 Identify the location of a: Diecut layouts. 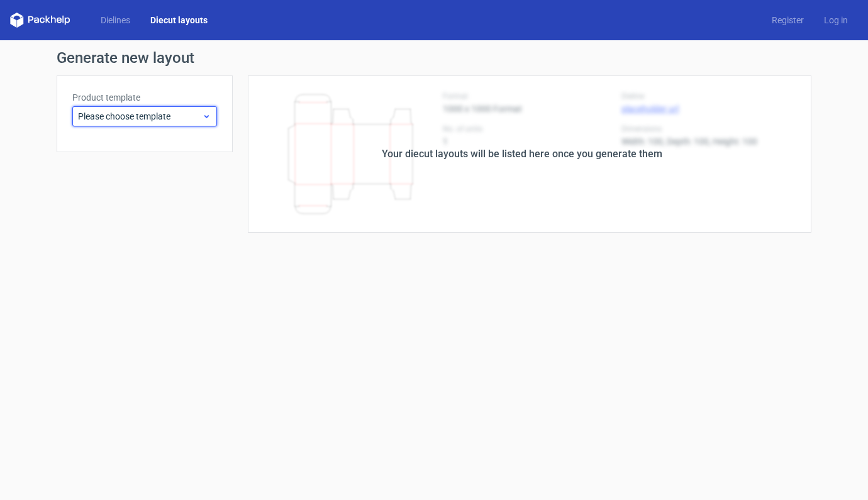
(179, 20).